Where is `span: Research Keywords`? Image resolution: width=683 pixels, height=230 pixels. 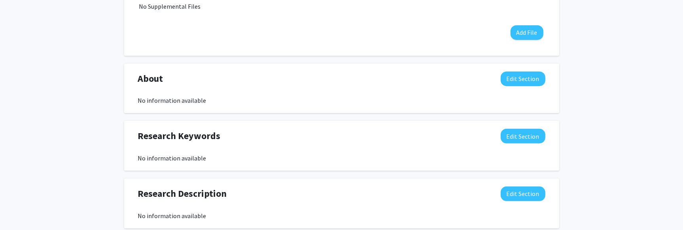 span: Research Keywords is located at coordinates (179, 136).